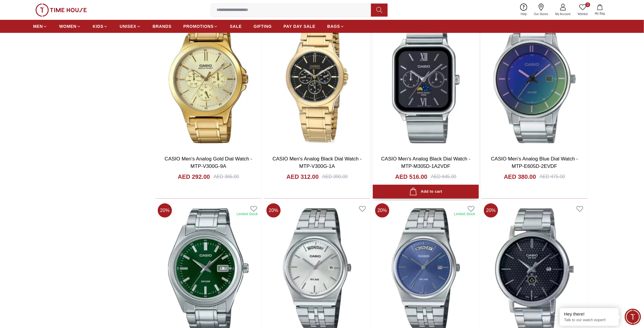  I want to click on a: Our Stores, so click(541, 10).